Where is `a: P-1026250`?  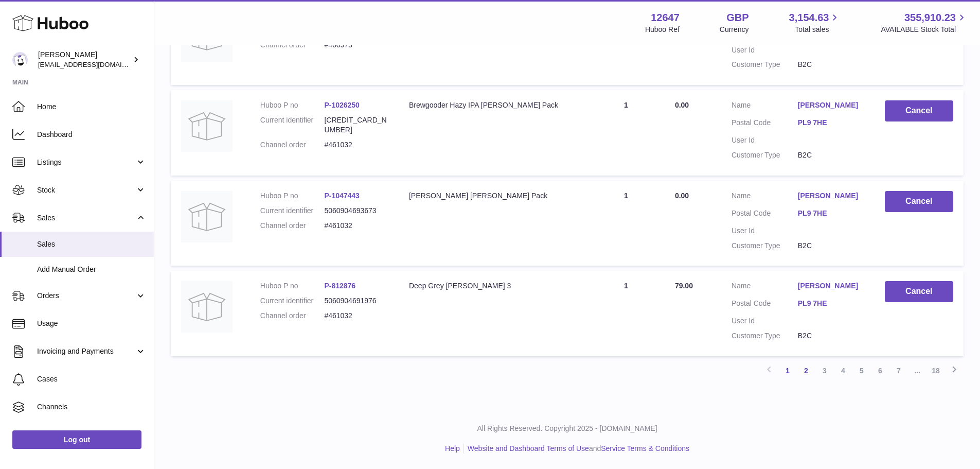
a: P-1026250 is located at coordinates (341, 105).